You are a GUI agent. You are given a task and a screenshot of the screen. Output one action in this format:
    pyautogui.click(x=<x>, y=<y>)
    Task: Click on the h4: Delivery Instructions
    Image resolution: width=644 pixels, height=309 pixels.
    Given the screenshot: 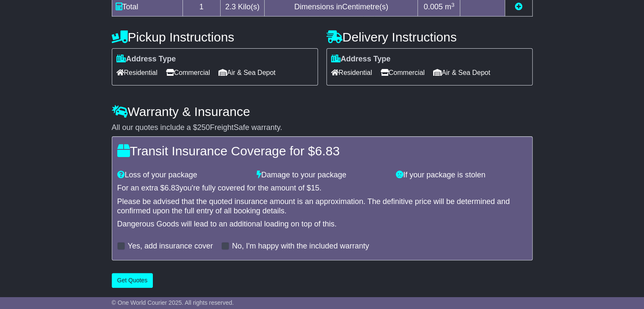 What is the action you would take?
    pyautogui.click(x=429, y=37)
    